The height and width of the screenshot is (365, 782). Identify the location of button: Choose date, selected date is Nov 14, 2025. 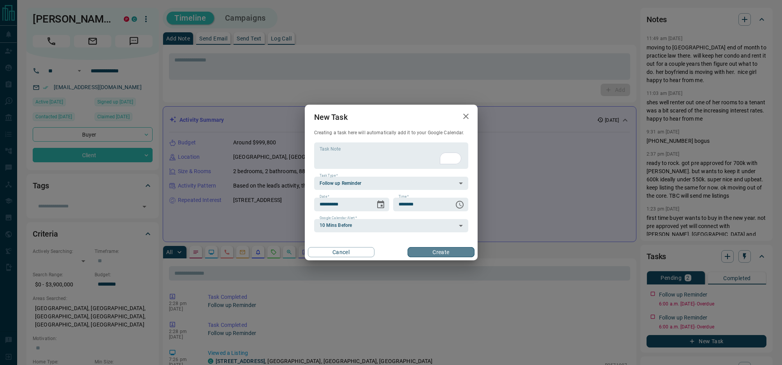
(381, 205).